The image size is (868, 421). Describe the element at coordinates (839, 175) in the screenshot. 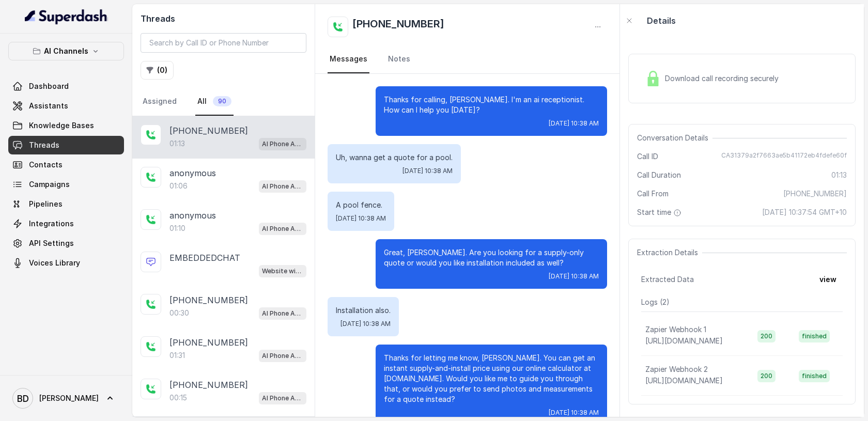

I see `span: 01:13` at that location.